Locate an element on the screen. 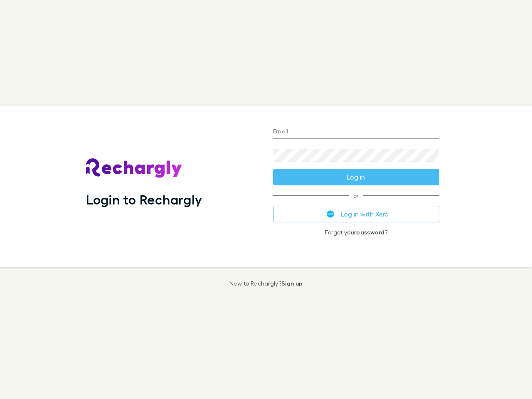 This screenshot has height=399, width=532. span: or is located at coordinates (356, 195).